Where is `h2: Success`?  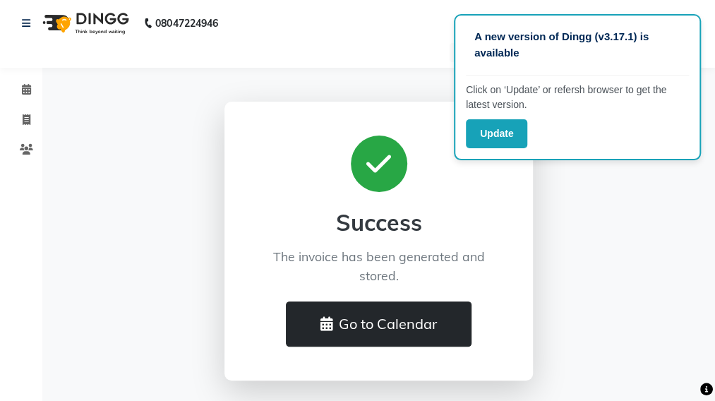 h2: Success is located at coordinates (378, 222).